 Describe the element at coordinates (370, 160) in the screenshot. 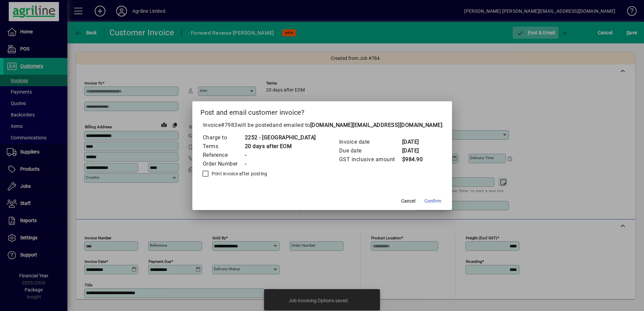

I see `td: GST inclusive amount` at that location.